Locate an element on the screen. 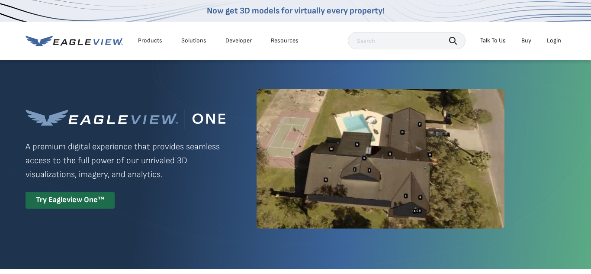  div: Try Eagleview One™ is located at coordinates (70, 200).